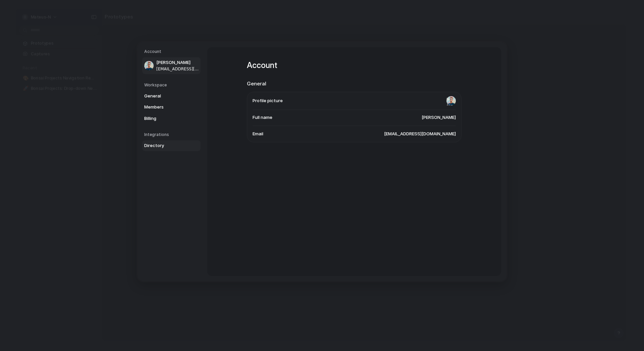 The height and width of the screenshot is (351, 644). I want to click on h5: Integrations, so click(172, 135).